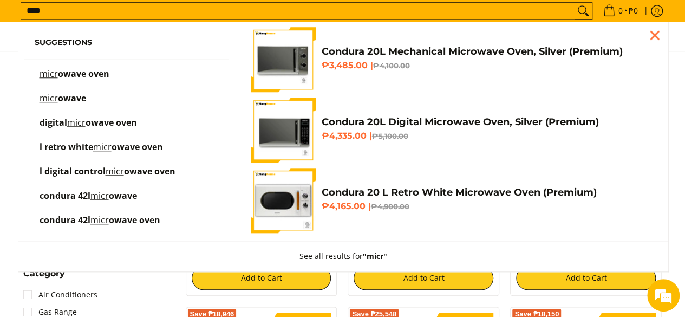 This screenshot has height=317, width=685. I want to click on p: l retro white microwave oven, so click(101, 152).